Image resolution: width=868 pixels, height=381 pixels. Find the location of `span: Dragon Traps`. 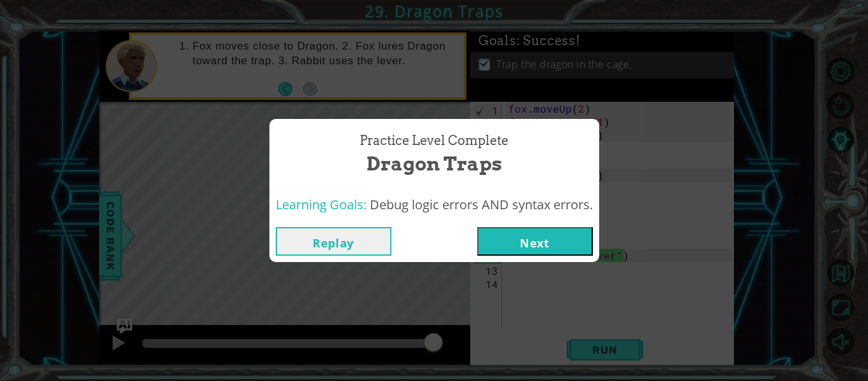

span: Dragon Traps is located at coordinates (434, 163).